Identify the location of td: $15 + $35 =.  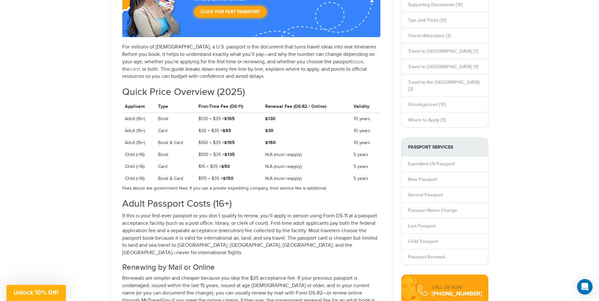
(229, 166).